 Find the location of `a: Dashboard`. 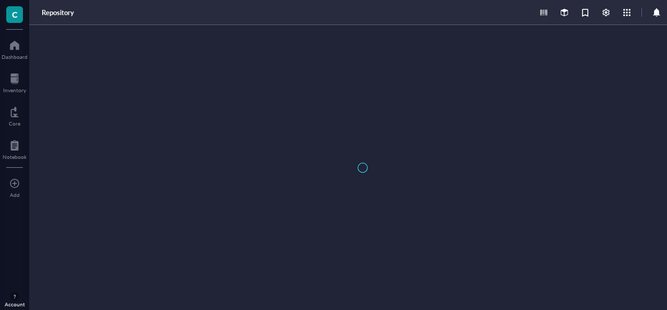

a: Dashboard is located at coordinates (15, 48).